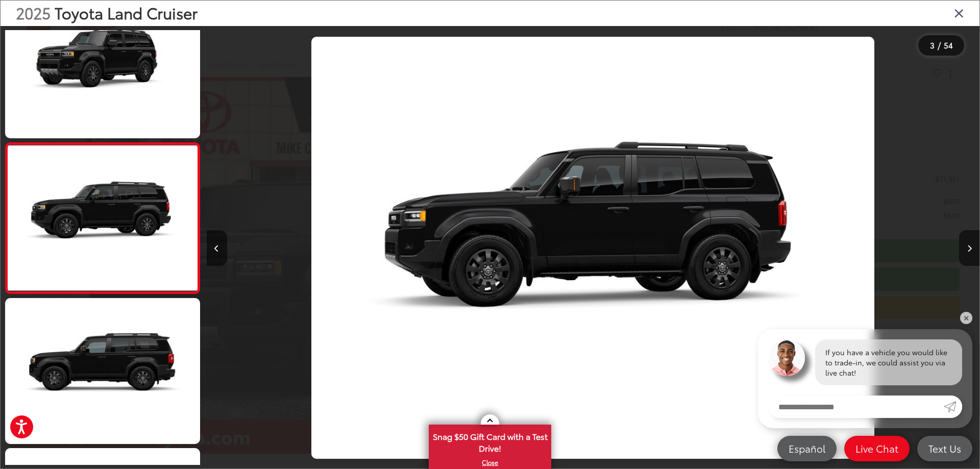 This screenshot has height=469, width=980. I want to click on span: Snag $50 Gift Card with a Test Drive!, so click(490, 441).